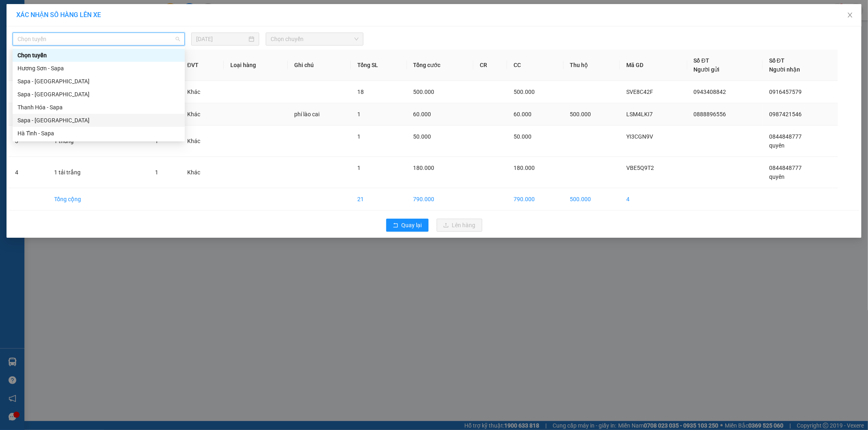  Describe the element at coordinates (785, 70) in the screenshot. I see `span: Người nhận` at that location.